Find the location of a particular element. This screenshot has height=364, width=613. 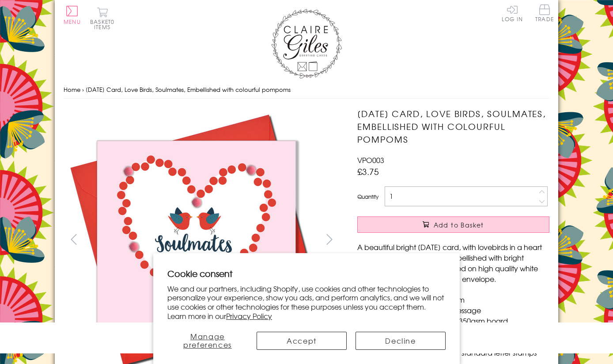

h2: Cookie consent is located at coordinates (306, 273).